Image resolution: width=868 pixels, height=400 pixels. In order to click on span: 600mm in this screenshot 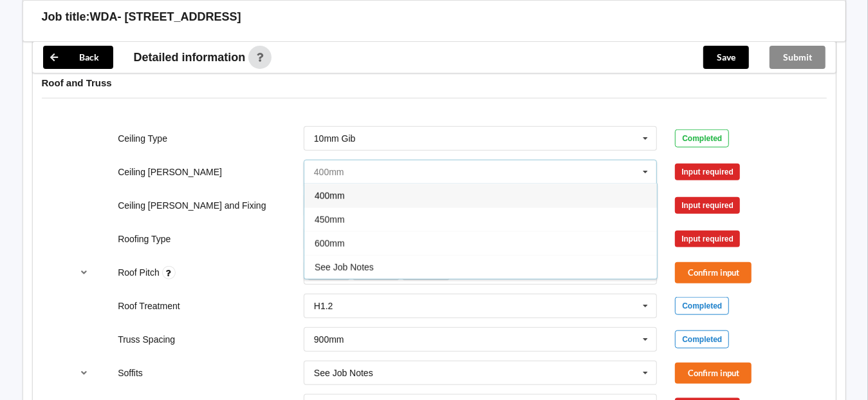, I will do `click(330, 244)`.